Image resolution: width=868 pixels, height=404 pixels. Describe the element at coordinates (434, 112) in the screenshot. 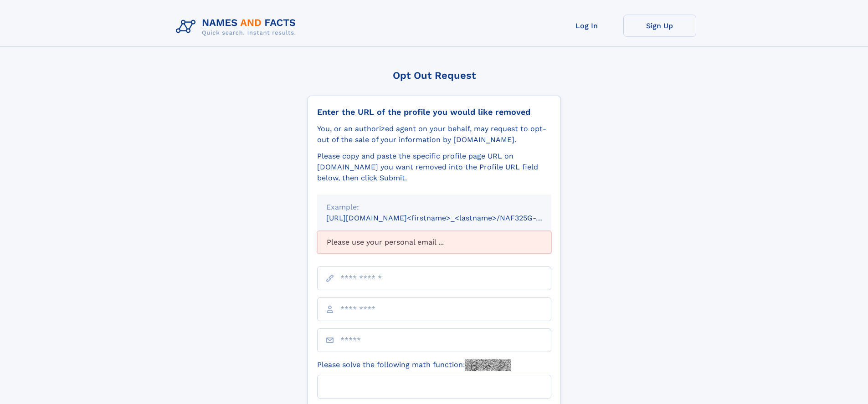

I see `div: Enter the URL of the profile you would like removed` at that location.